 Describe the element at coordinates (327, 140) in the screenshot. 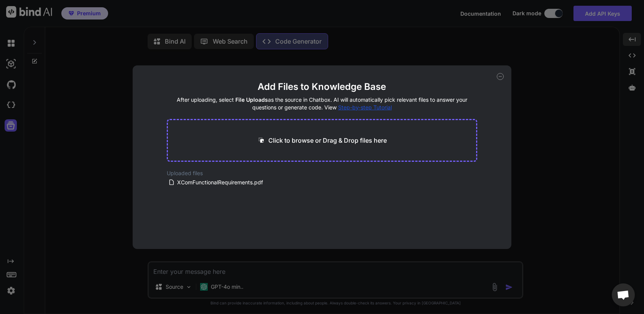

I see `p: Click to browse or Drag & Drop files here` at that location.